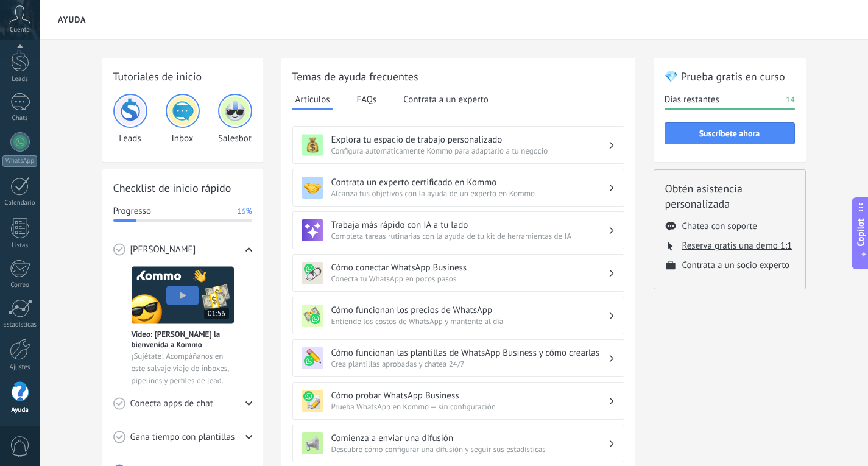 The image size is (868, 466). I want to click on span: Completa tareas rutinarias con la ayuda de tu kit de herramientas de IA, so click(470, 236).